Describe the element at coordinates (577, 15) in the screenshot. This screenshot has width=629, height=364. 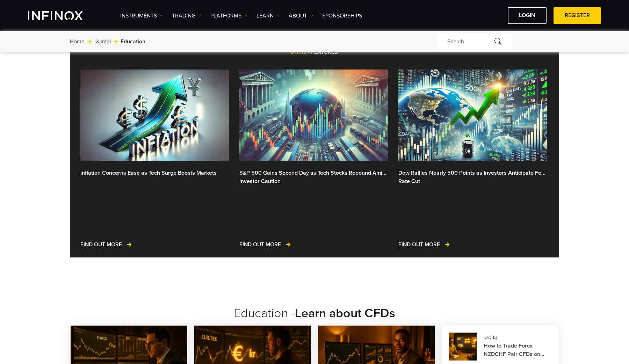
I see `a: REGISTER` at that location.